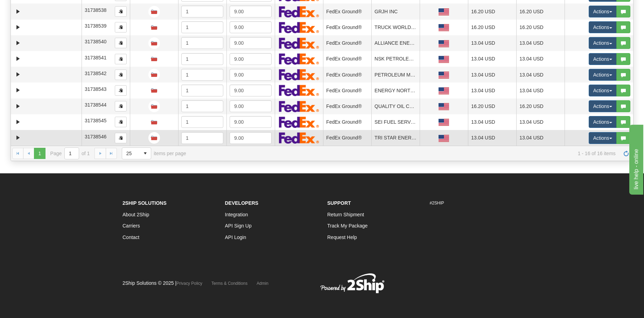 This screenshot has height=318, width=644. I want to click on span: 31738541, so click(96, 57).